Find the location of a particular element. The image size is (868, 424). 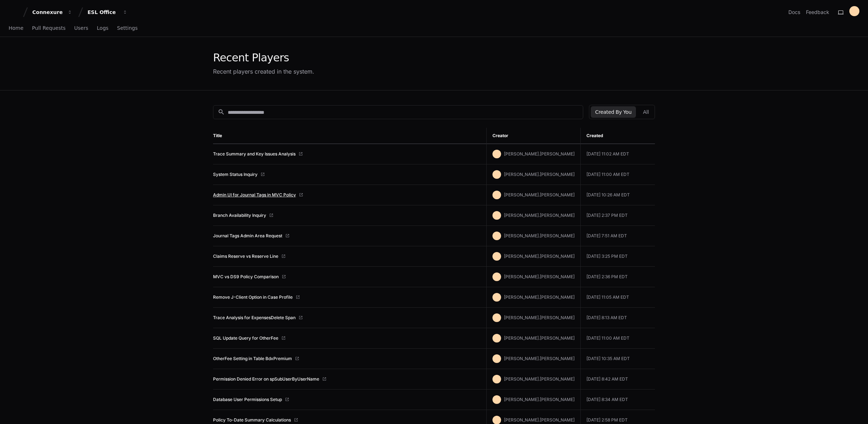

a: Logs is located at coordinates (102, 28).